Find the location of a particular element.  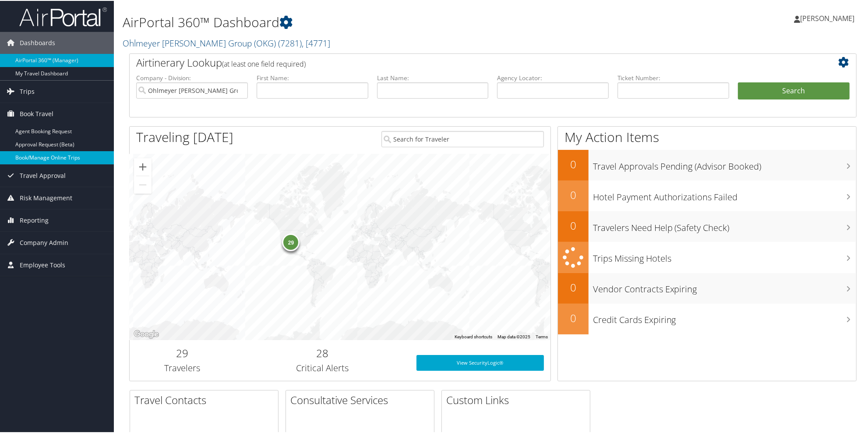

img: Google is located at coordinates (146, 333).